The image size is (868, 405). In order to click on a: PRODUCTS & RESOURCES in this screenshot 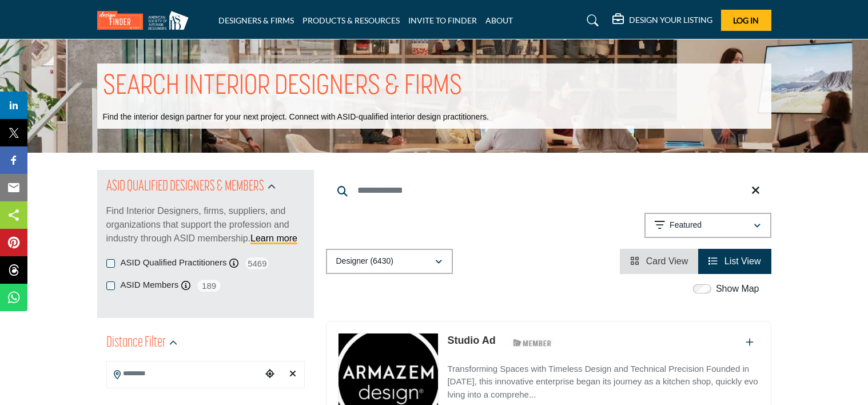, I will do `click(351, 20)`.